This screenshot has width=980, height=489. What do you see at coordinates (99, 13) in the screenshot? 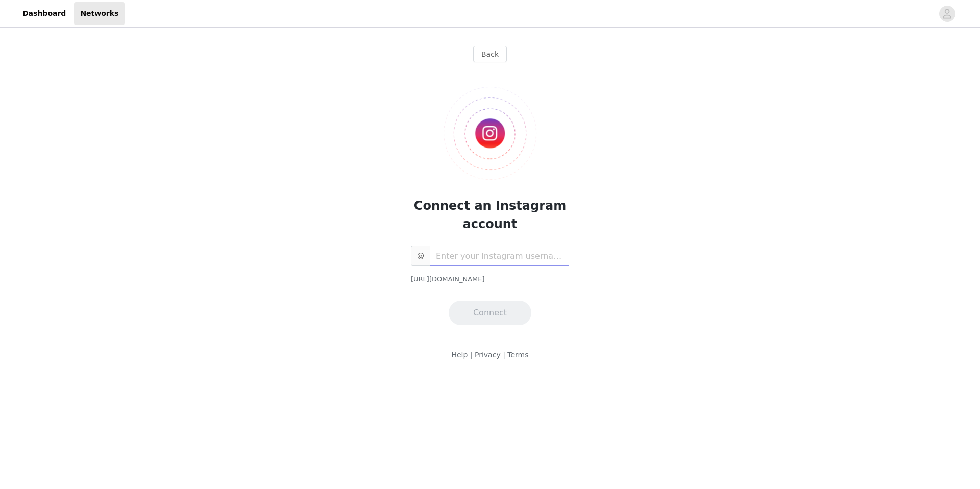
I see `a: Networks` at bounding box center [99, 13].